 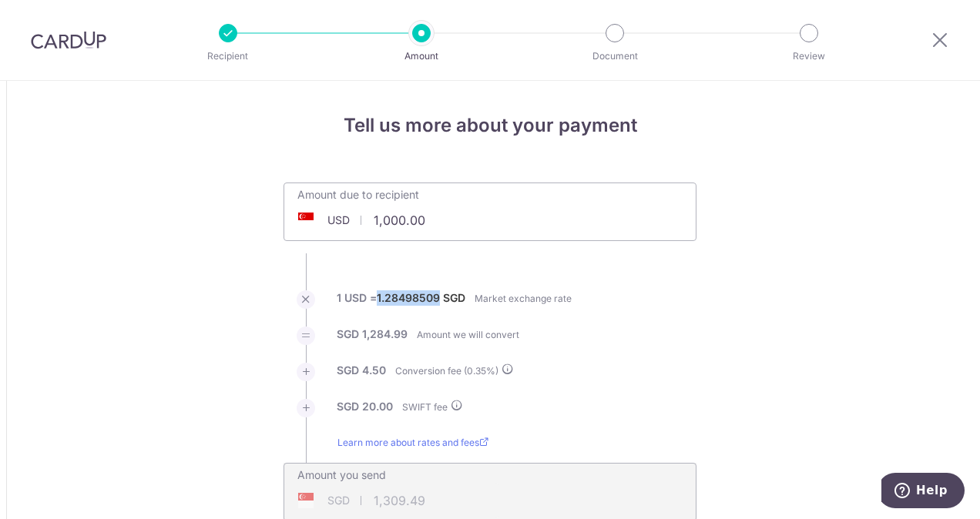 I want to click on span: Help, so click(x=50, y=17).